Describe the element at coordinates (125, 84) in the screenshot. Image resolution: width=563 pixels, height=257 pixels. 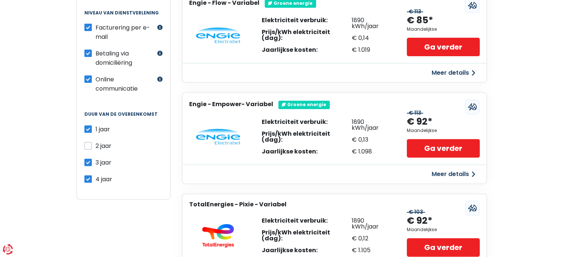
I see `label: Online communicatie` at that location.